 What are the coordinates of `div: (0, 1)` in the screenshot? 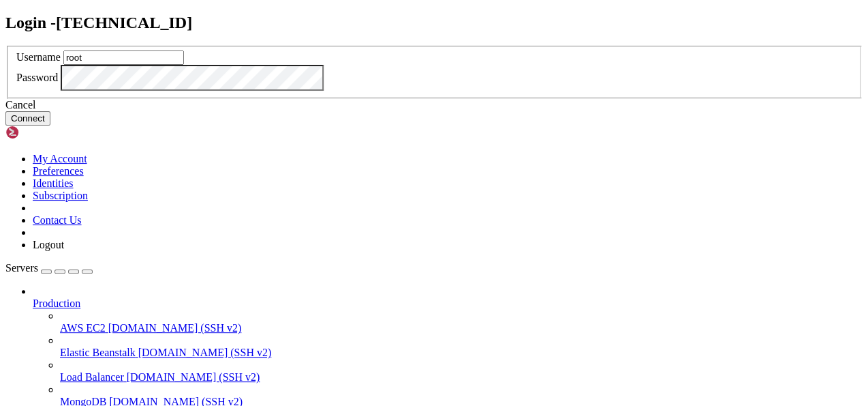 It's located at (8, 23).